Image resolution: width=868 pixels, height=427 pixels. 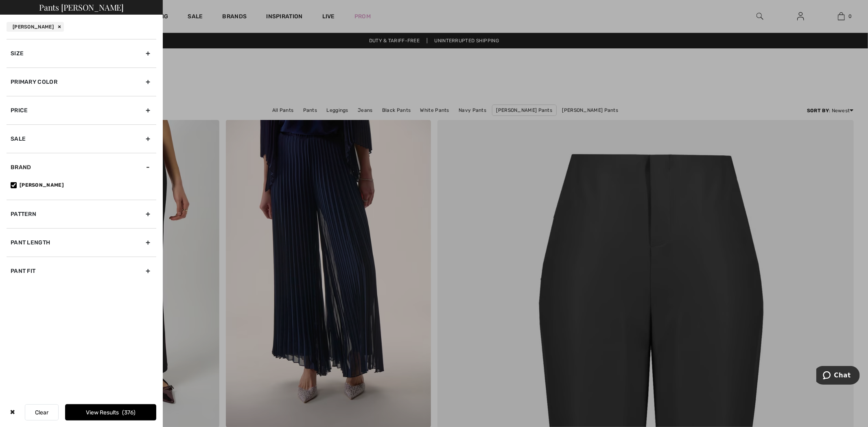 I want to click on button: Clear, so click(x=42, y=412).